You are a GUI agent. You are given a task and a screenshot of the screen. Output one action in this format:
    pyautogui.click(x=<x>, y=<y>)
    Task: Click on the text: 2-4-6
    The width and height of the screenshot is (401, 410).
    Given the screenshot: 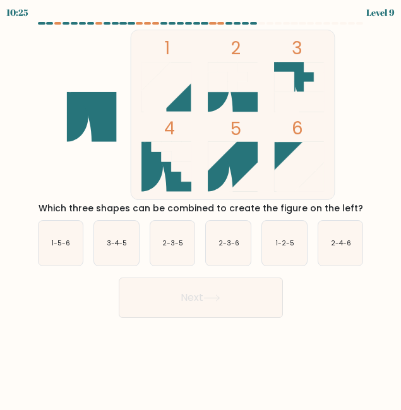 What is the action you would take?
    pyautogui.click(x=341, y=243)
    